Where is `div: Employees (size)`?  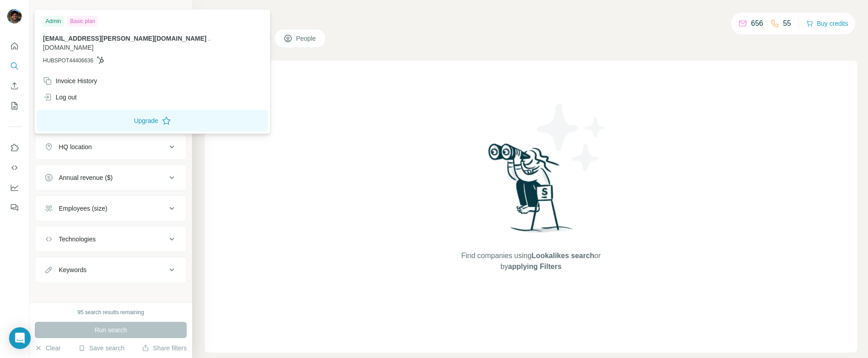 div: Employees (size) is located at coordinates (82, 208).